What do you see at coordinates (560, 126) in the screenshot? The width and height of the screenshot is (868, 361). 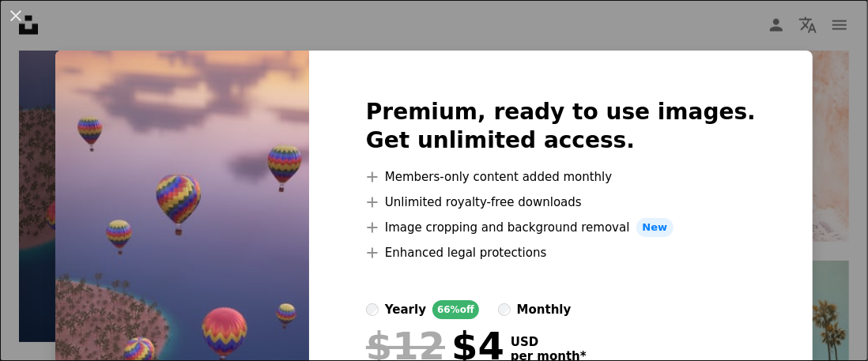 I see `h2: Premium, ready to use images. Get unlimited access.` at bounding box center [560, 126].